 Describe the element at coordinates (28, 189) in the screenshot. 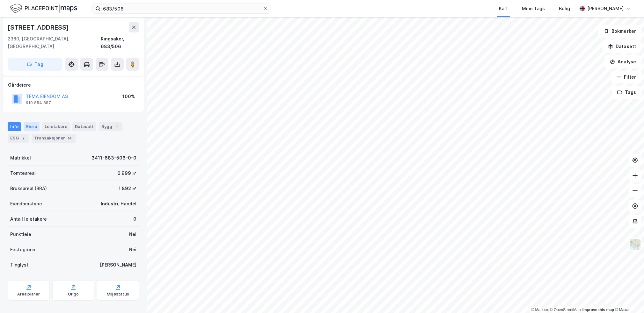

I see `div: Bruksareal (BRA)` at that location.